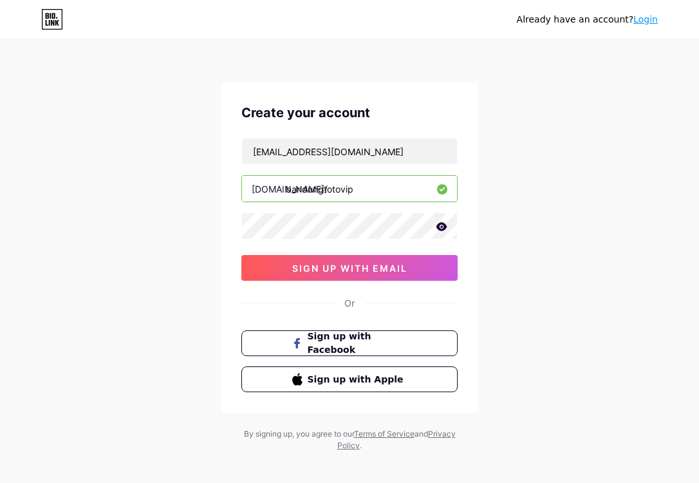 This screenshot has height=483, width=699. What do you see at coordinates (357, 379) in the screenshot?
I see `span: Sign up with Apple` at bounding box center [357, 379].